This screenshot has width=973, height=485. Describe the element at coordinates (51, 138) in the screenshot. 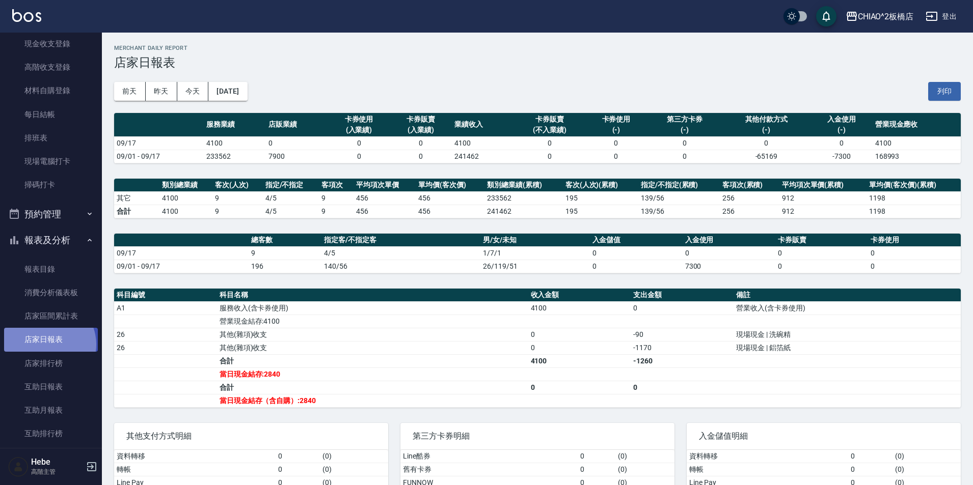

I see `a: 排班表` at that location.